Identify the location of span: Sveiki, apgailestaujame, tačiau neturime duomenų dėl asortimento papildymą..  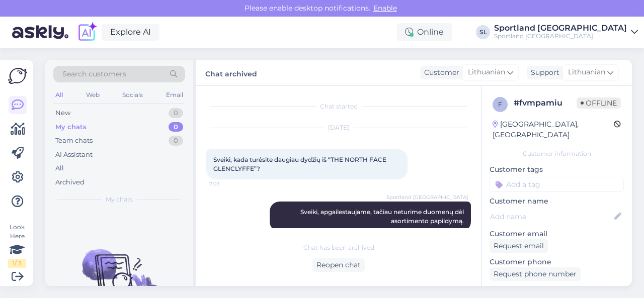
(383, 216).